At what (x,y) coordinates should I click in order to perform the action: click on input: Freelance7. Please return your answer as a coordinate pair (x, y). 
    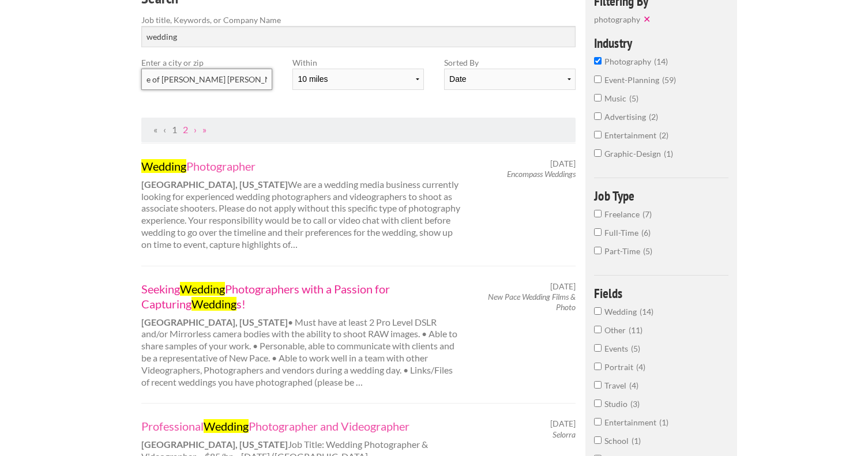
    Looking at the image, I should click on (597, 213).